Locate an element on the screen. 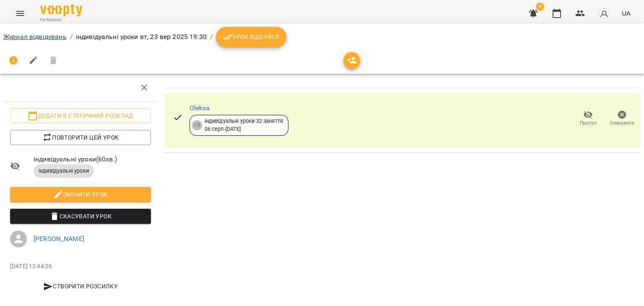 The width and height of the screenshot is (644, 306). button: Додати в статичний розклад is located at coordinates (81, 116).